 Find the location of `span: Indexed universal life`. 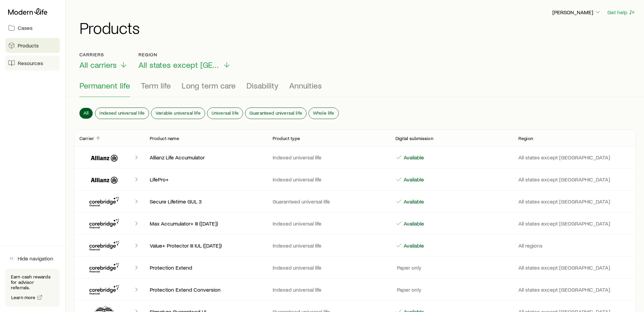

span: Indexed universal life is located at coordinates (122, 113).